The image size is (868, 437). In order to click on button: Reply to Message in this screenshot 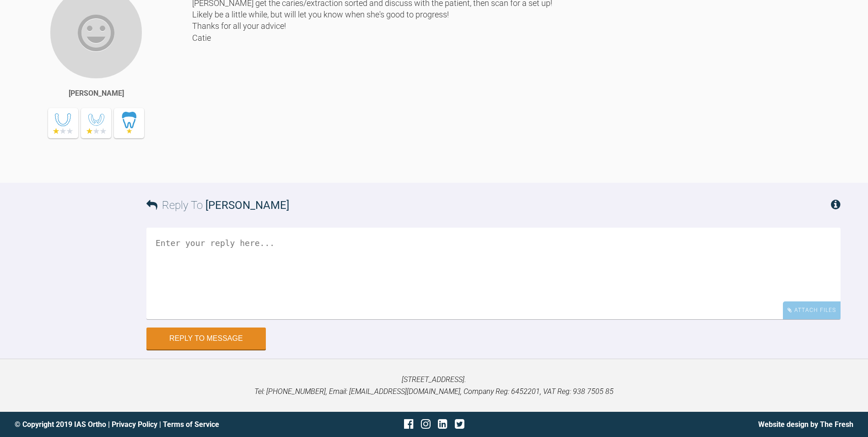, I will do `click(206, 338)`.